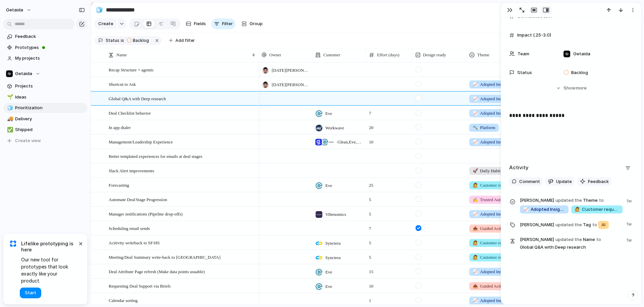 Image resolution: width=644 pixels, height=307 pixels. I want to click on span: Prioritization, so click(50, 108).